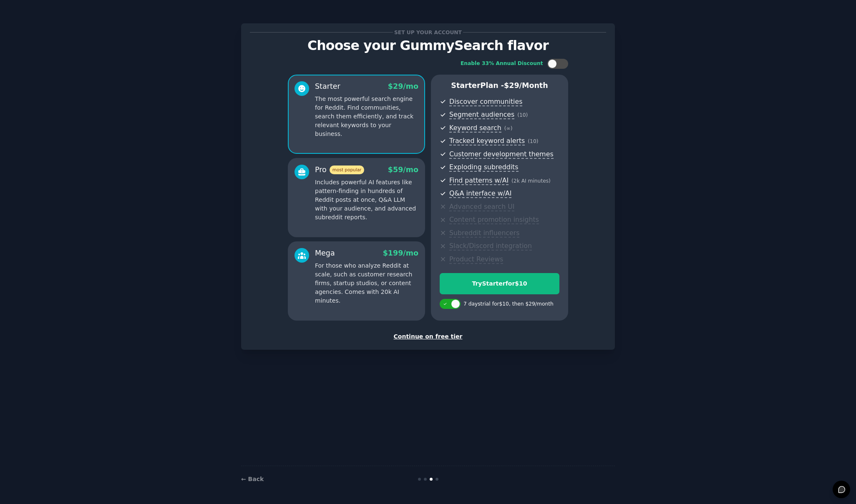 The image size is (856, 504). I want to click on p: Includes powerful AI features like pattern-finding in hundreds of Reddit posts at once, Q&A LLM w..., so click(366, 200).